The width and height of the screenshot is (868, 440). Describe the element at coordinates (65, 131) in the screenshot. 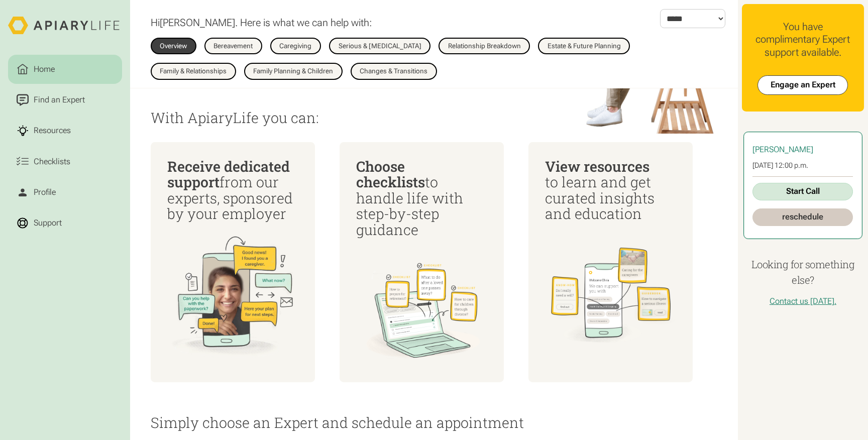

I see `a: Resources` at that location.